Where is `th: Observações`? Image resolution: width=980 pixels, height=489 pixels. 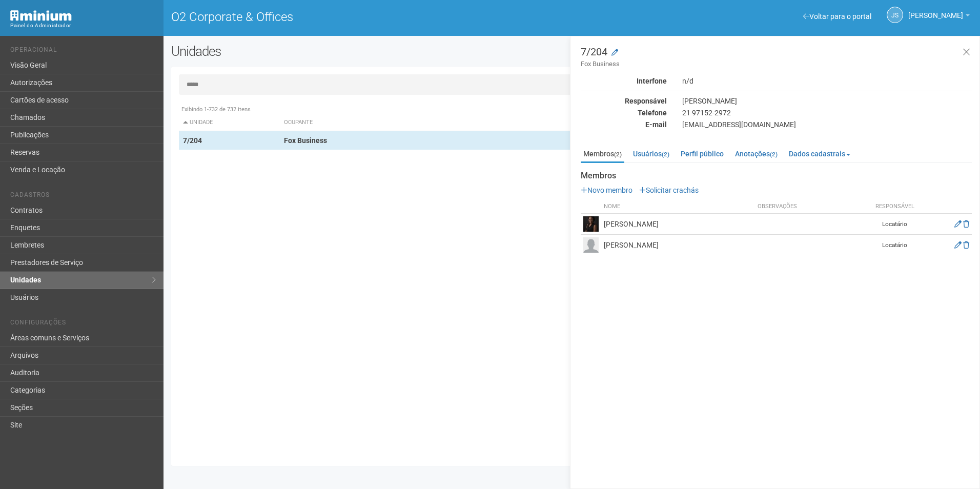 th: Observações is located at coordinates (812, 207).